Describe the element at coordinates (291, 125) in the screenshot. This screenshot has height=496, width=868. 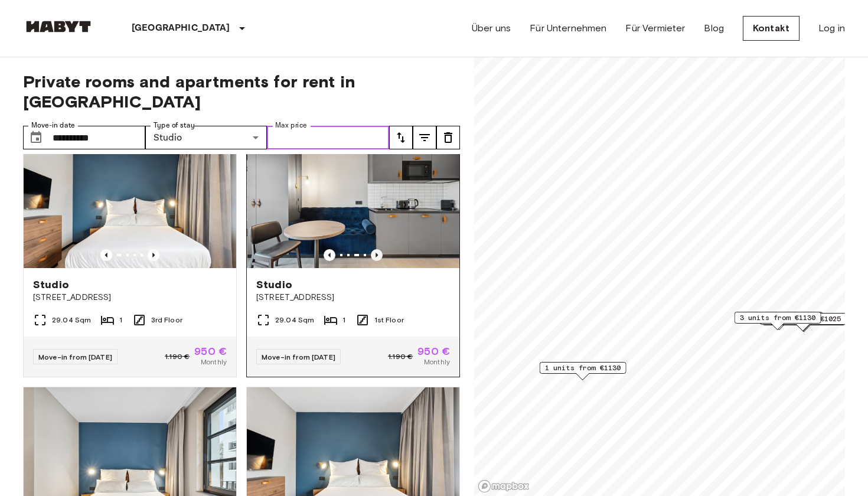
I see `label: Max price` at that location.